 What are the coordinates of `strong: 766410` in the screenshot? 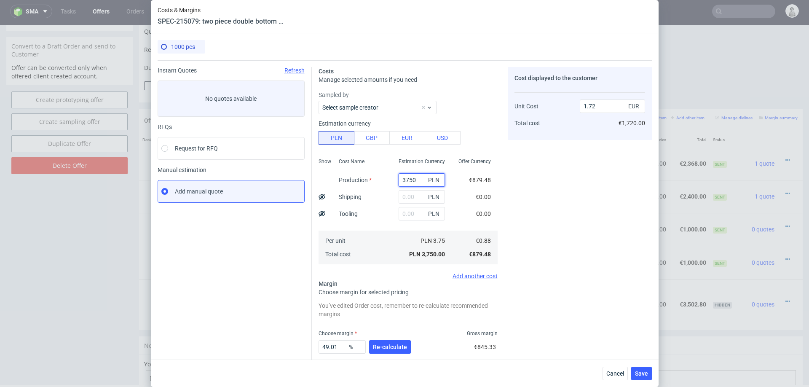 It's located at (217, 139).